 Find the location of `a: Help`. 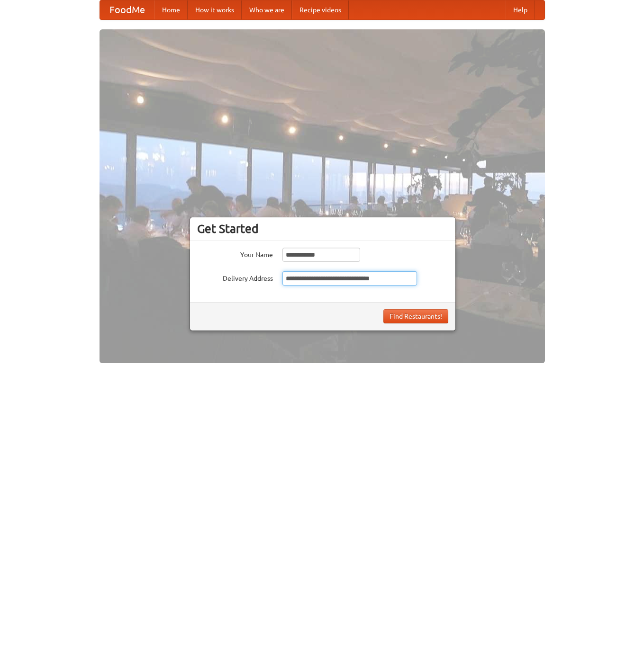

a: Help is located at coordinates (521, 10).